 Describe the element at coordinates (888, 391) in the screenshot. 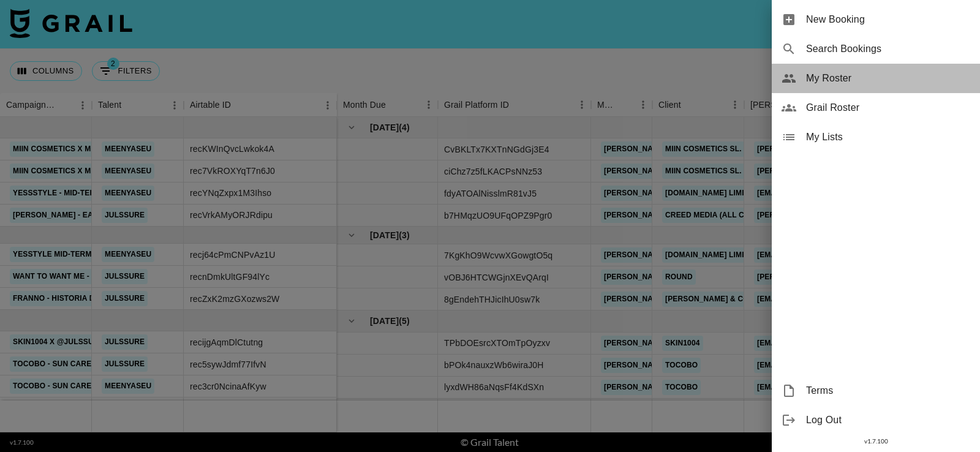

I see `span: Terms` at that location.